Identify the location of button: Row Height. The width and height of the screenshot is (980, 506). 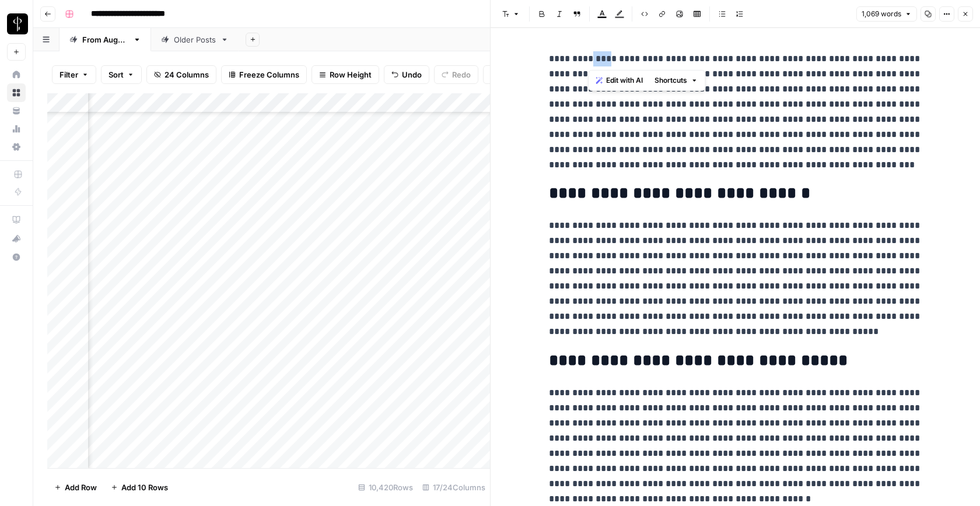
(345, 75).